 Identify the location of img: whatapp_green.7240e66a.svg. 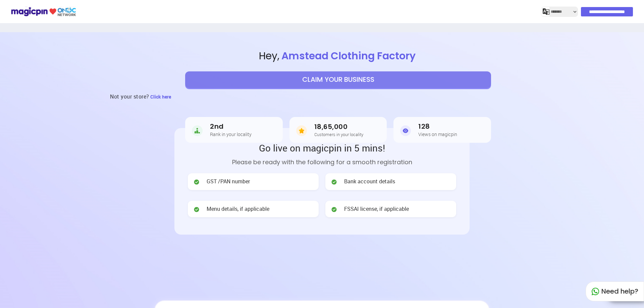
(595, 292).